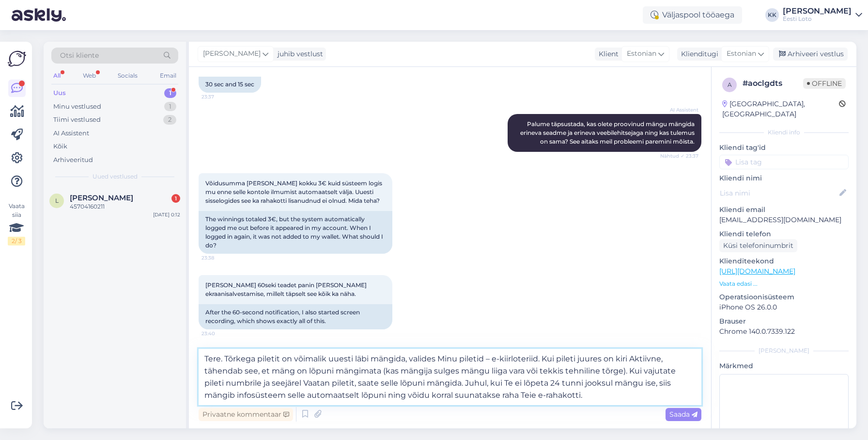 The image size is (868, 440). I want to click on span: 23:40, so click(220, 333).